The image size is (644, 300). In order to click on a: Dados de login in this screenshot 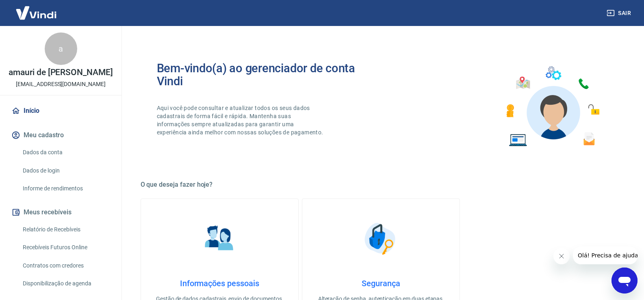, I will do `click(65, 171)`.